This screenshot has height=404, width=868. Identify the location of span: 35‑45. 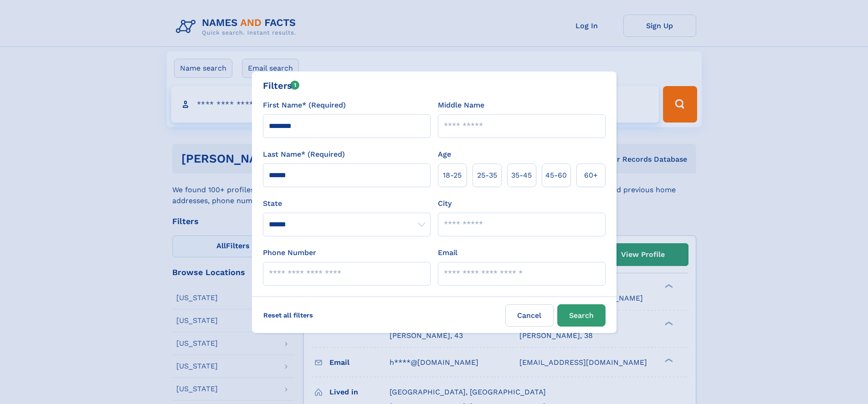
(521, 175).